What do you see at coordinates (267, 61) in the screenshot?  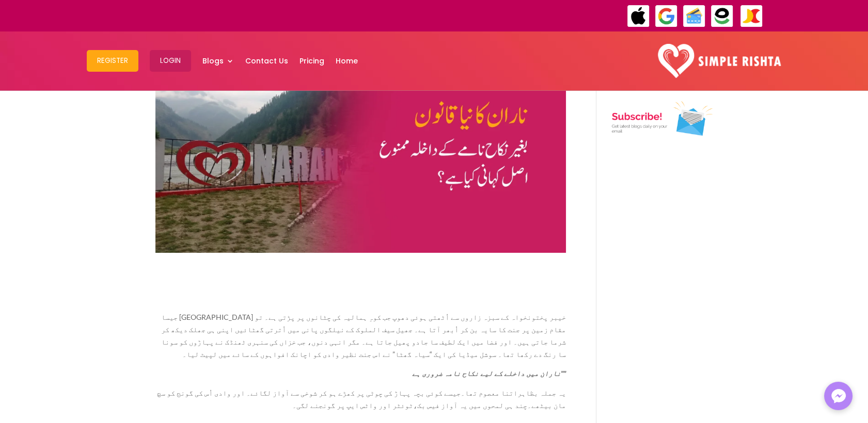 I see `a: Contact Us` at bounding box center [267, 61].